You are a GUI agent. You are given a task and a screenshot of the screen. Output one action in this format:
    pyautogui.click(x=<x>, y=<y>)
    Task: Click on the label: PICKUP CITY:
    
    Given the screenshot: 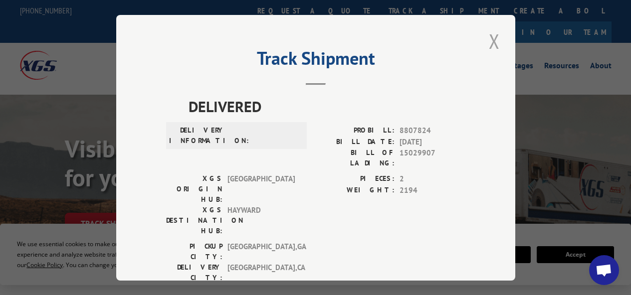 What is the action you would take?
    pyautogui.click(x=194, y=252)
    